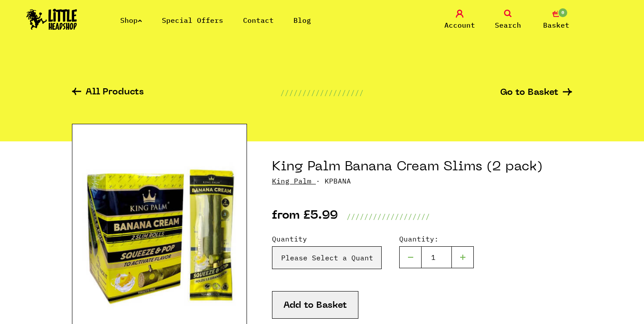 This screenshot has width=644, height=324. Describe the element at coordinates (422, 181) in the screenshot. I see `p: · KPBANA` at that location.